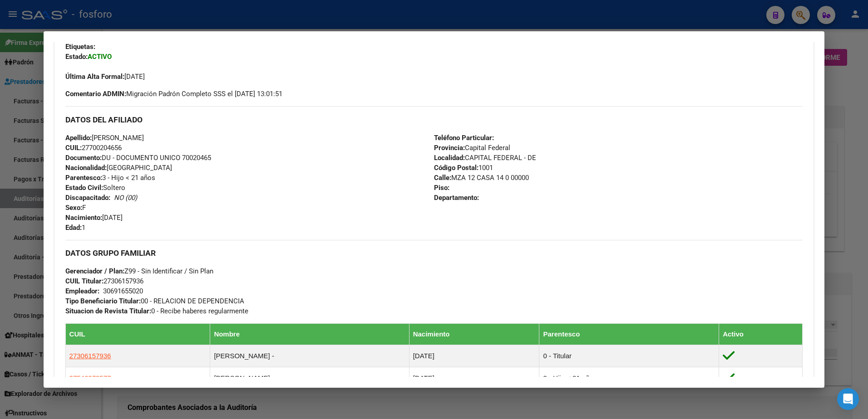 This screenshot has height=419, width=868. What do you see at coordinates (83, 178) in the screenshot?
I see `strong: Parentesco:` at bounding box center [83, 178].